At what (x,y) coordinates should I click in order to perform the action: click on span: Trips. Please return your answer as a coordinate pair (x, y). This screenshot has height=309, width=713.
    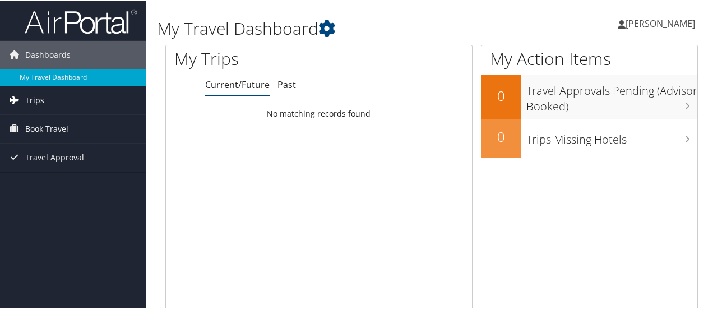
    Looking at the image, I should click on (35, 99).